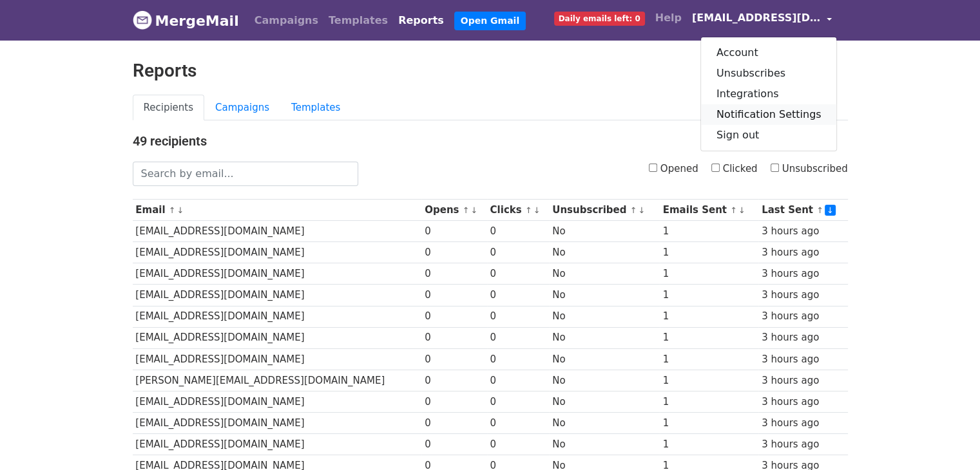  I want to click on a: Unsubscribes, so click(768, 74).